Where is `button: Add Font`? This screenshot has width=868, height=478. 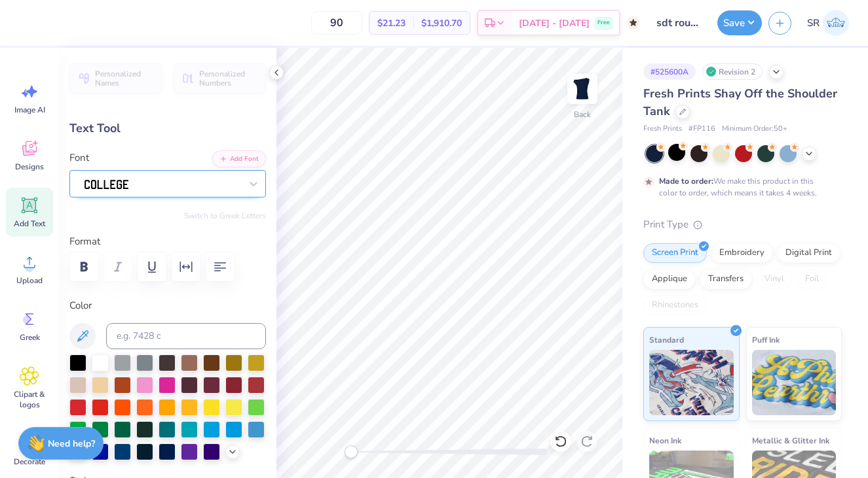
button: Add Font is located at coordinates (239, 159).